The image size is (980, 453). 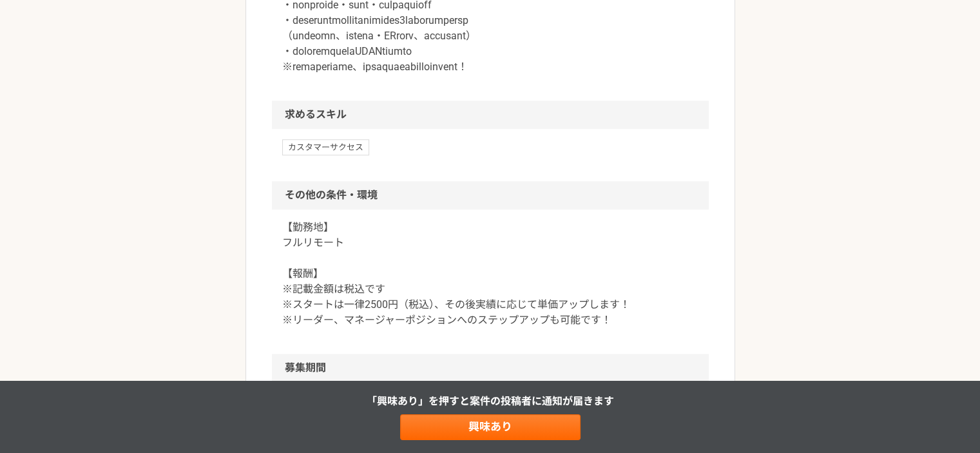 What do you see at coordinates (490, 196) in the screenshot?
I see `h2: その他の条件・環境` at bounding box center [490, 196].